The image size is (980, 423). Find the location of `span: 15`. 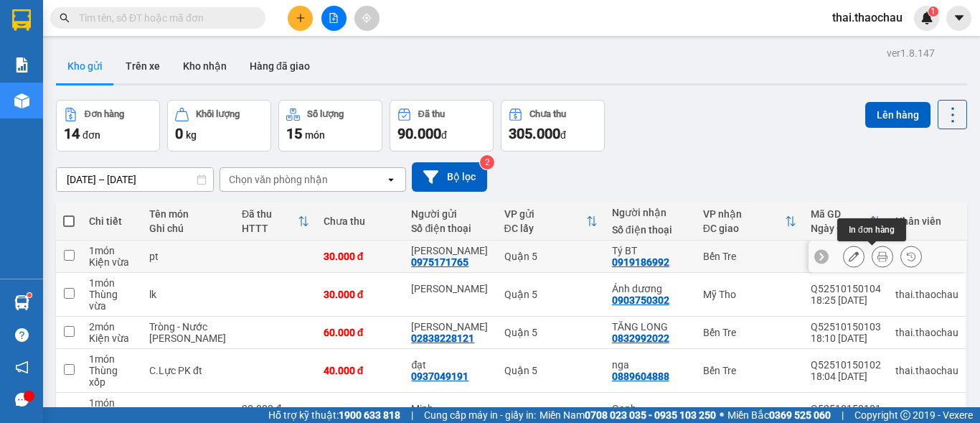

span: 15 is located at coordinates (295, 134).